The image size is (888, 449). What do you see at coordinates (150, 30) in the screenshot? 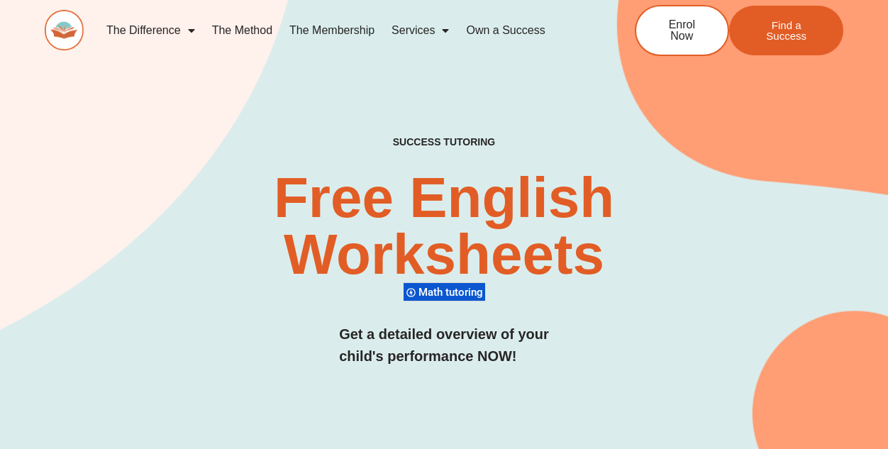
I see `a: The Difference` at bounding box center [150, 30].